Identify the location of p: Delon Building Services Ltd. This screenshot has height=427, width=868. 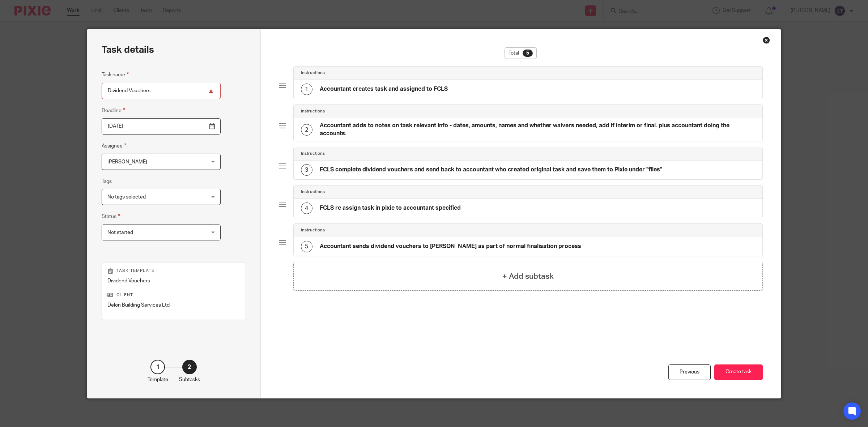
(173, 305).